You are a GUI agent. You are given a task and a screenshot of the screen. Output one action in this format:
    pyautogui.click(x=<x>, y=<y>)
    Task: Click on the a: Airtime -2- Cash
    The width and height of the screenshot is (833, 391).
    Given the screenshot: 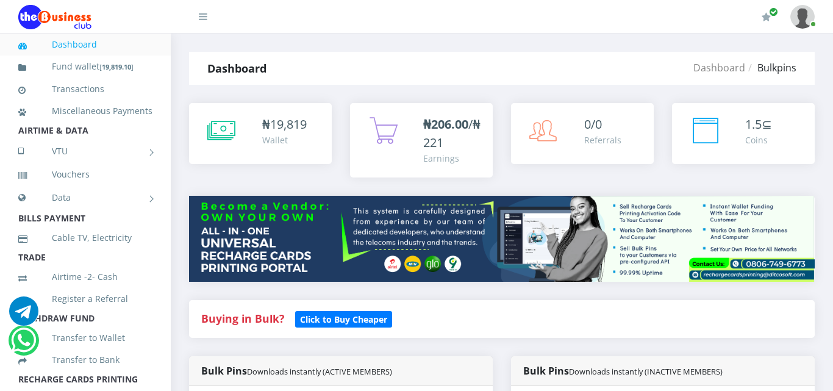 What is the action you would take?
    pyautogui.click(x=85, y=277)
    